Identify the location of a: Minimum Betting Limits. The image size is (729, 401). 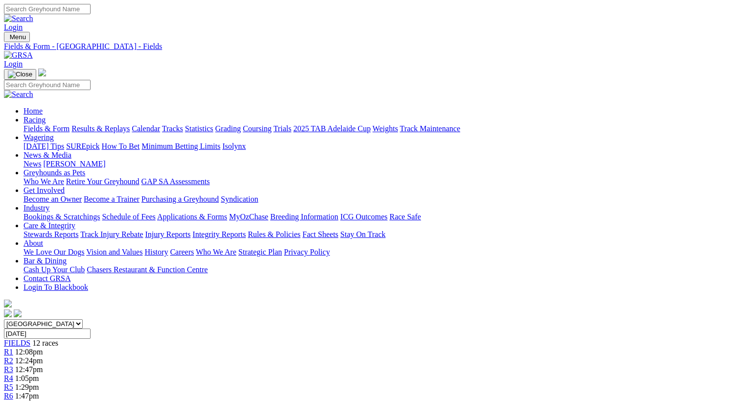
(181, 146).